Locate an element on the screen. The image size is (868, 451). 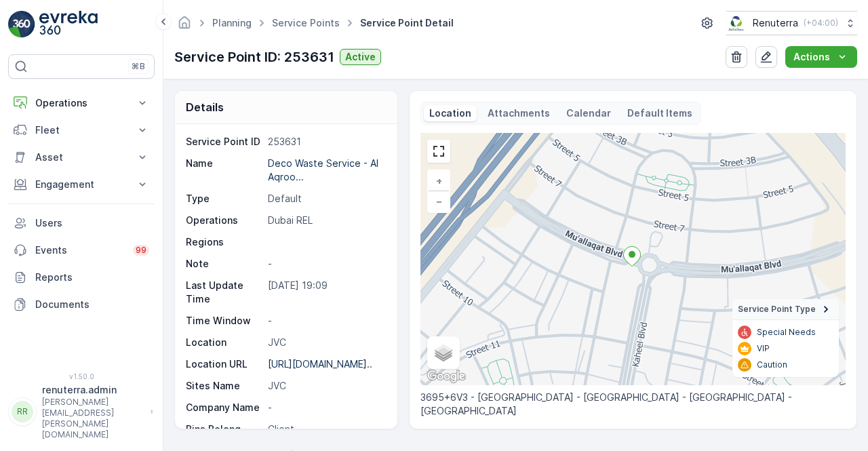
button: Fleet is located at coordinates (81, 130).